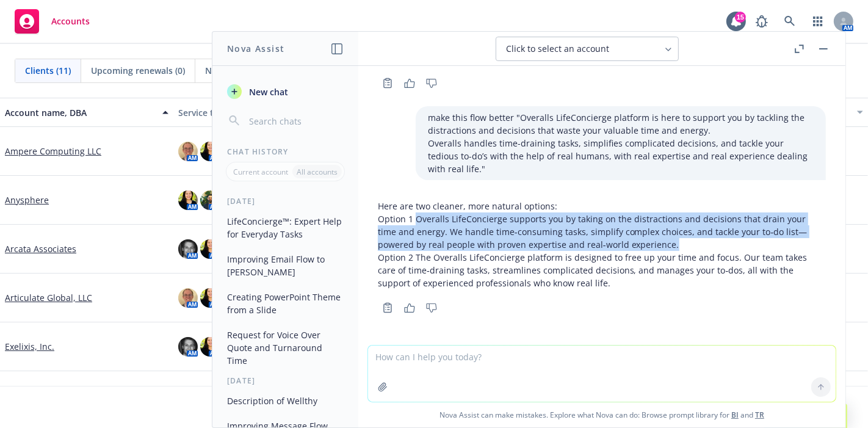 This screenshot has height=428, width=868. I want to click on a: Exelixis, Inc., so click(30, 346).